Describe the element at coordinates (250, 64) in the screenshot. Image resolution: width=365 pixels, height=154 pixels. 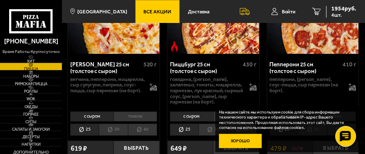
I see `span: 430 г` at that location.